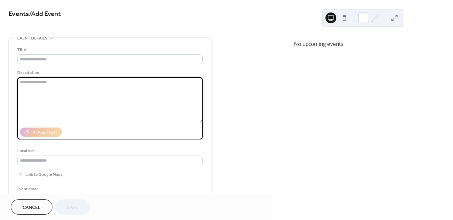 The width and height of the screenshot is (453, 220). I want to click on span: / Add Event, so click(45, 14).